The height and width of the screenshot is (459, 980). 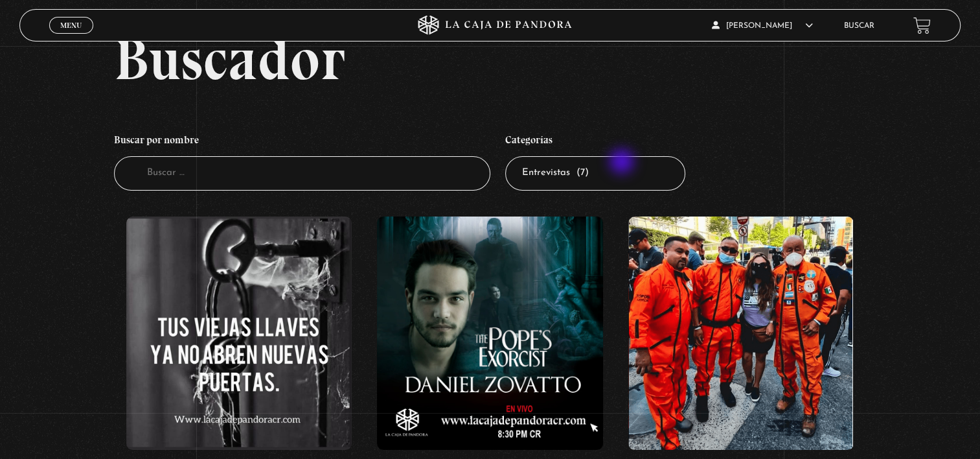 What do you see at coordinates (859, 26) in the screenshot?
I see `a: Buscar` at bounding box center [859, 26].